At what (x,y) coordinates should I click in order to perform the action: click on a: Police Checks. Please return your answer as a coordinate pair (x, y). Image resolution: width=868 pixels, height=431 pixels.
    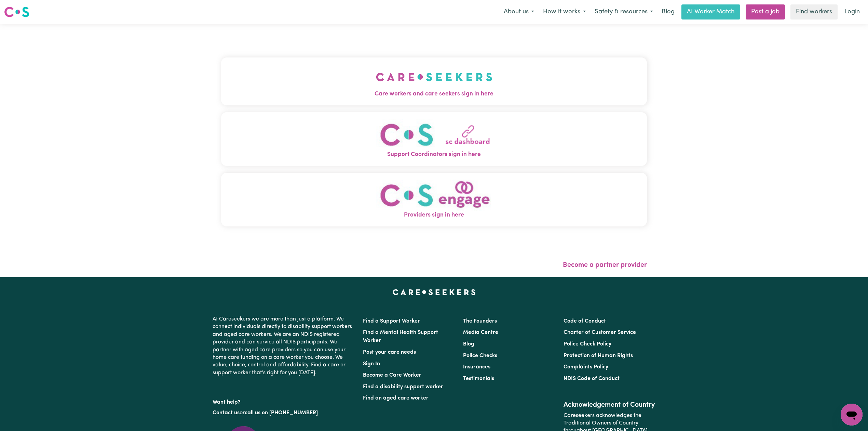
    Looking at the image, I should click on (480, 355).